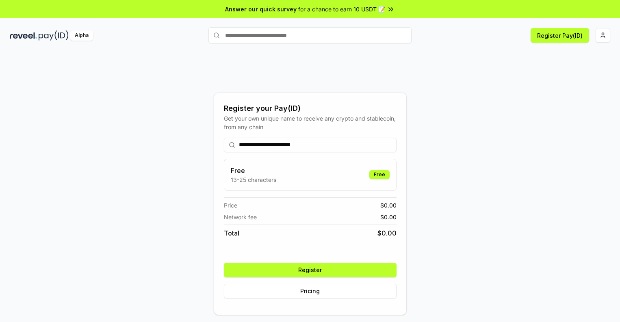 This screenshot has height=322, width=620. I want to click on button: Pricing, so click(310, 291).